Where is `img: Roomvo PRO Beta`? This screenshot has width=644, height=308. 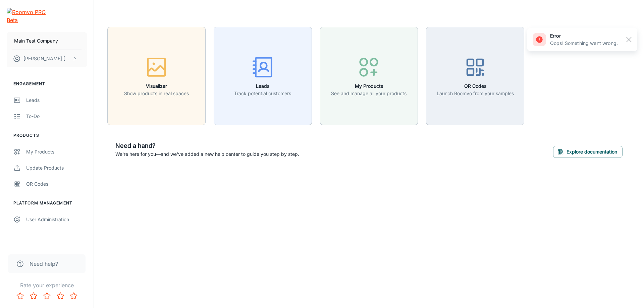 img: Roomvo PRO Beta is located at coordinates (27, 16).